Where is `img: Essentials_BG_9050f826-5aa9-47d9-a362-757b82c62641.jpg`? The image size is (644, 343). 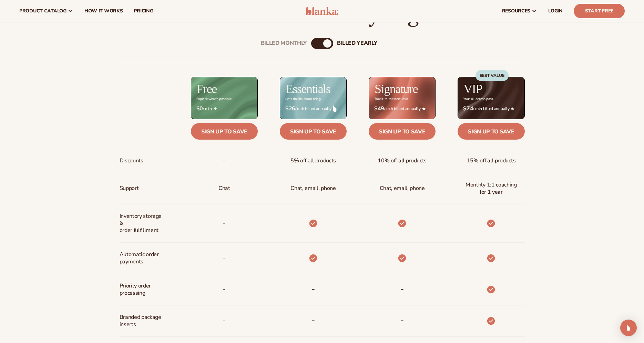
img: Essentials_BG_9050f826-5aa9-47d9-a362-757b82c62641.jpg is located at coordinates (313, 98).